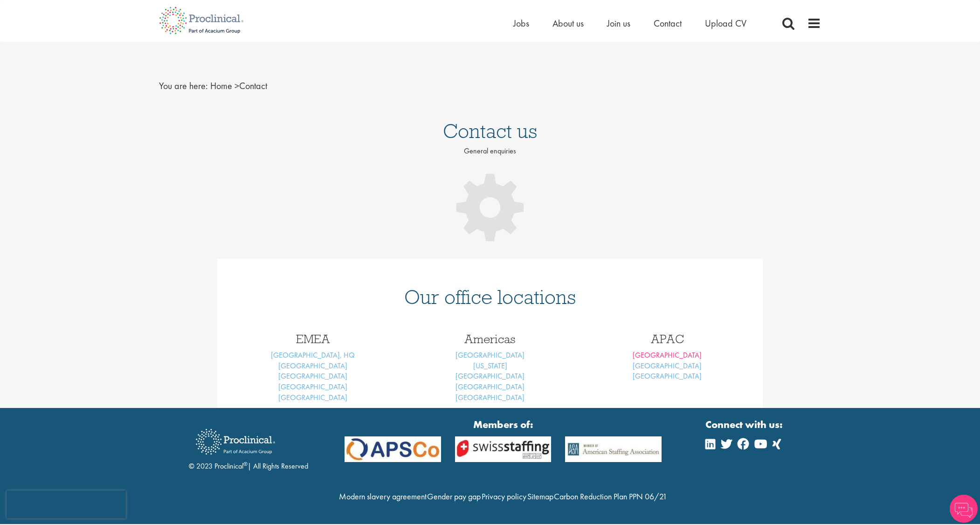 This screenshot has width=980, height=525. Describe the element at coordinates (610, 497) in the screenshot. I see `a: Carbon Reduction Plan PPN 06/21` at that location.